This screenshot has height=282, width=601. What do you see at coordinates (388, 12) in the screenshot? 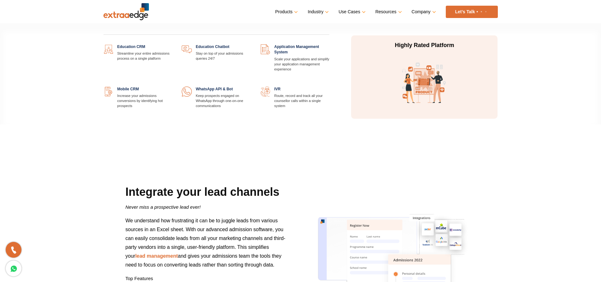
I see `a: Resources` at bounding box center [388, 12].